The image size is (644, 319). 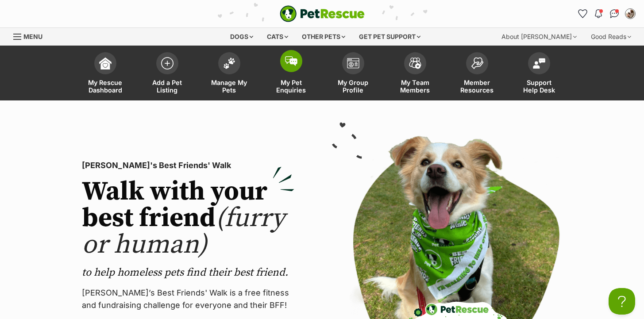 What do you see at coordinates (631, 14) in the screenshot?
I see `img: Jeanette Emanuel profile pic` at bounding box center [631, 14].